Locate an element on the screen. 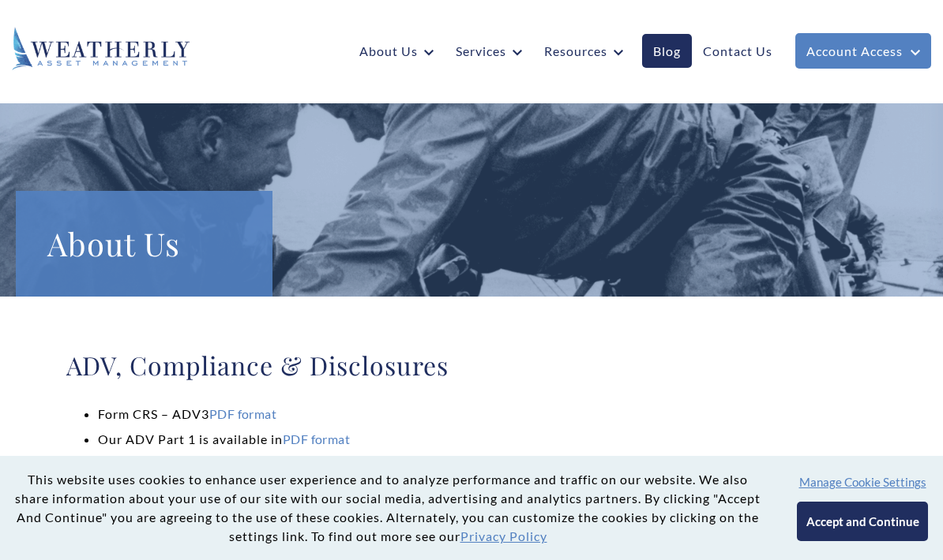 This screenshot has height=560, width=943. a: Resources is located at coordinates (584, 50).